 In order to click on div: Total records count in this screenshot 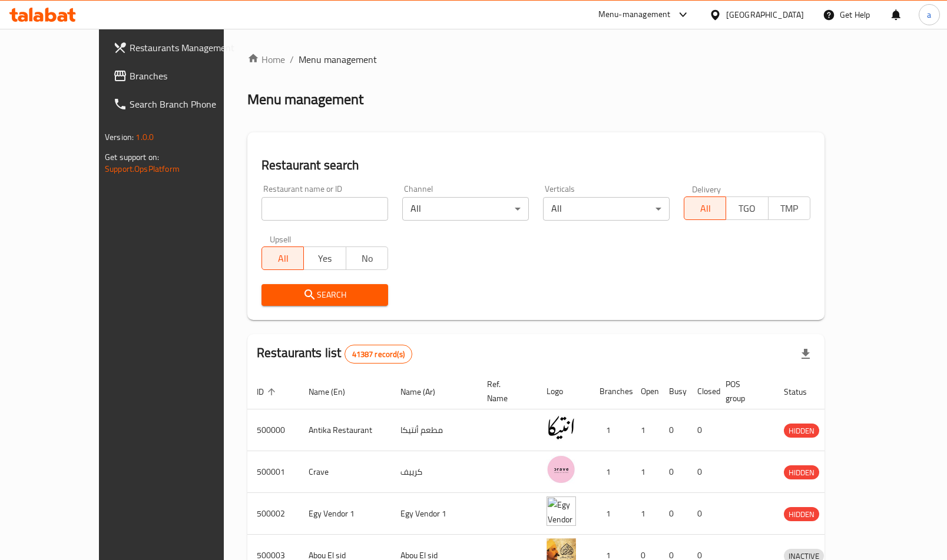, I will do `click(378, 354)`.